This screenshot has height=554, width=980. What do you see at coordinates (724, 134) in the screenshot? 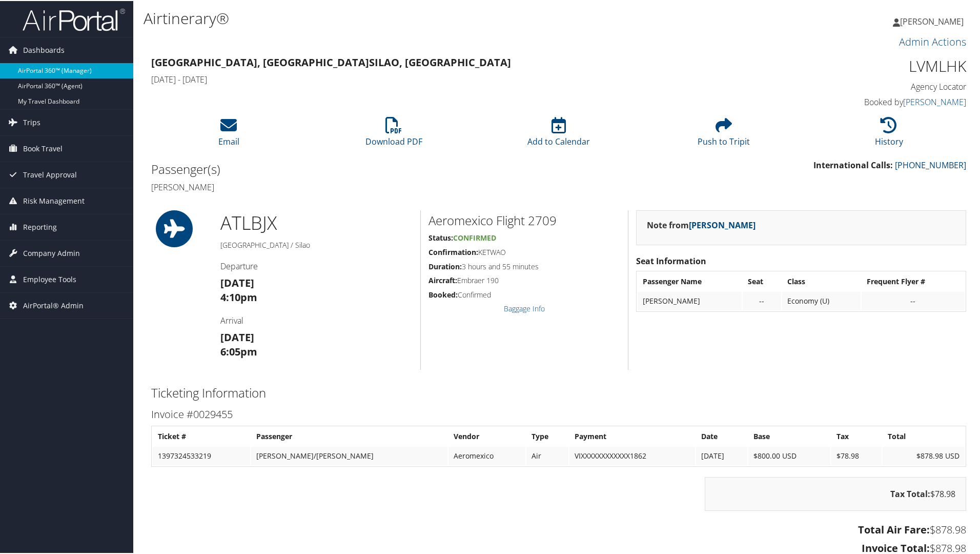
I see `a: Push to Tripit` at bounding box center [724, 134].